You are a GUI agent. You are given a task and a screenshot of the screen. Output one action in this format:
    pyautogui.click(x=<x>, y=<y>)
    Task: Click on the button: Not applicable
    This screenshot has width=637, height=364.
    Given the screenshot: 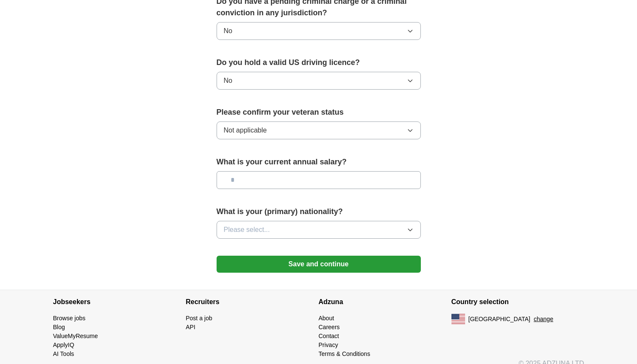 What is the action you would take?
    pyautogui.click(x=318, y=131)
    